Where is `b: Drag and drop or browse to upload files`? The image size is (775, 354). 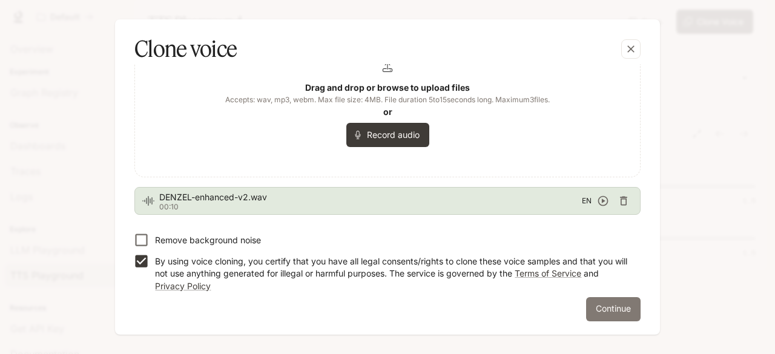
b: Drag and drop or browse to upload files is located at coordinates (388, 87).